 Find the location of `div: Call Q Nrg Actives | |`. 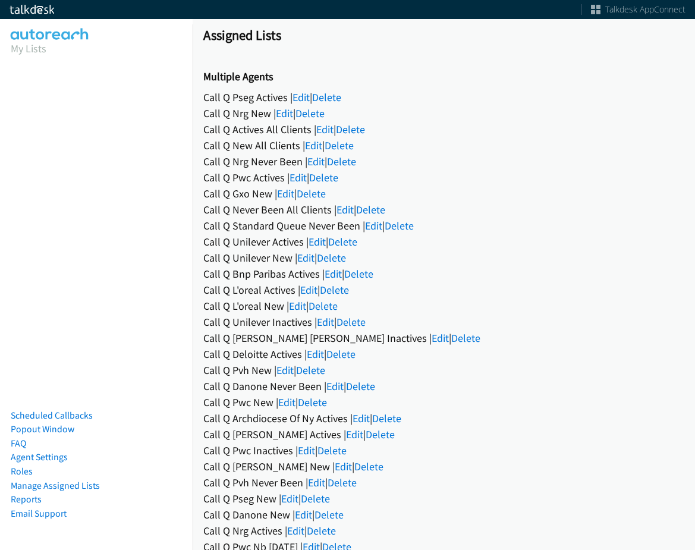

div: Call Q Nrg Actives | | is located at coordinates (444, 530).